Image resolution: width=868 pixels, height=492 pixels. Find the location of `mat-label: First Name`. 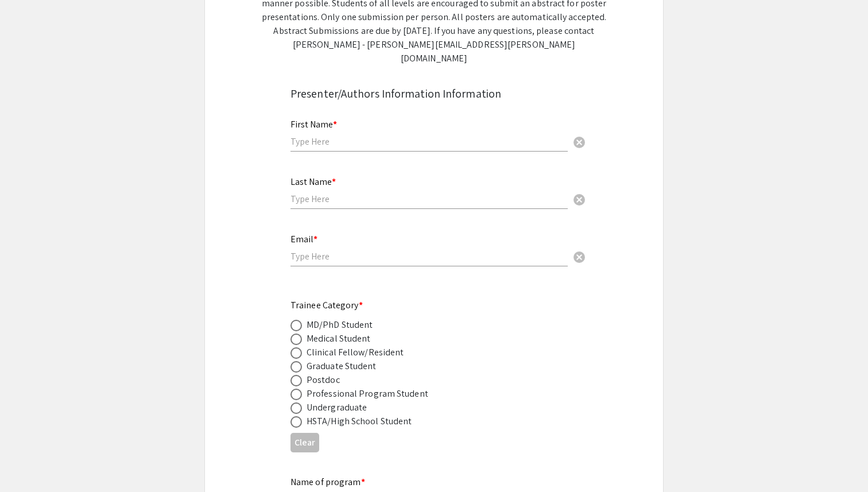

mat-label: First Name is located at coordinates (313, 124).